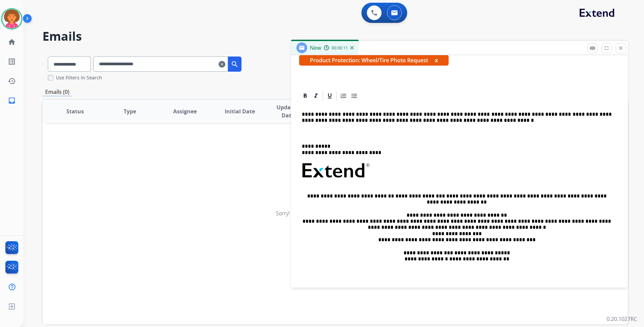  Describe the element at coordinates (622, 319) in the screenshot. I see `p: 0.20.1027RC` at that location.